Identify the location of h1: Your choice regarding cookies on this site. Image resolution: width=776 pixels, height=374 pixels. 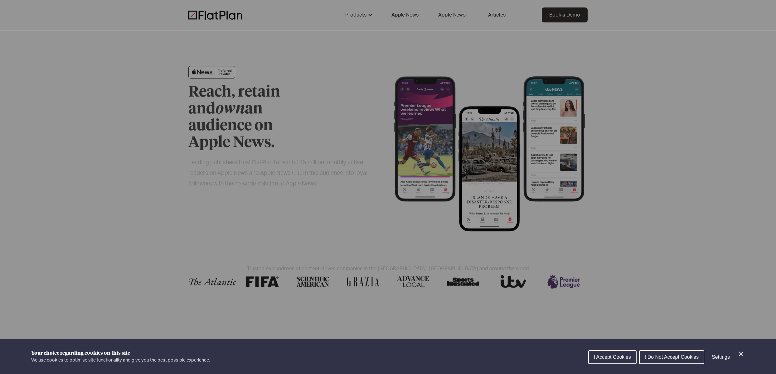
(120, 353).